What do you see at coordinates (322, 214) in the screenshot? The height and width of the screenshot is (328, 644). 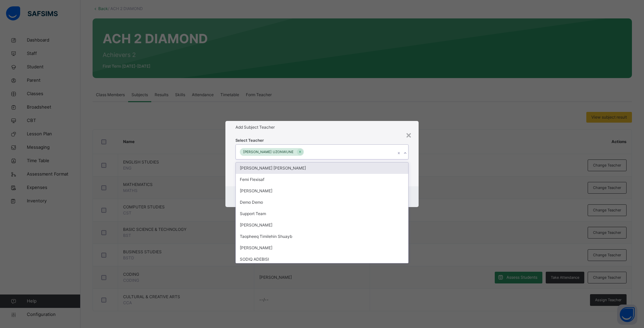 I see `div: Support Team` at bounding box center [322, 214].